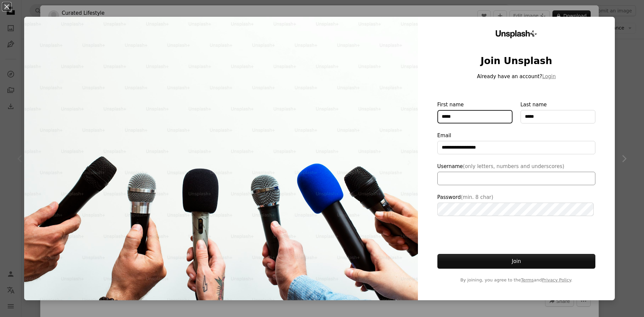  I want to click on input: First name, so click(475, 117).